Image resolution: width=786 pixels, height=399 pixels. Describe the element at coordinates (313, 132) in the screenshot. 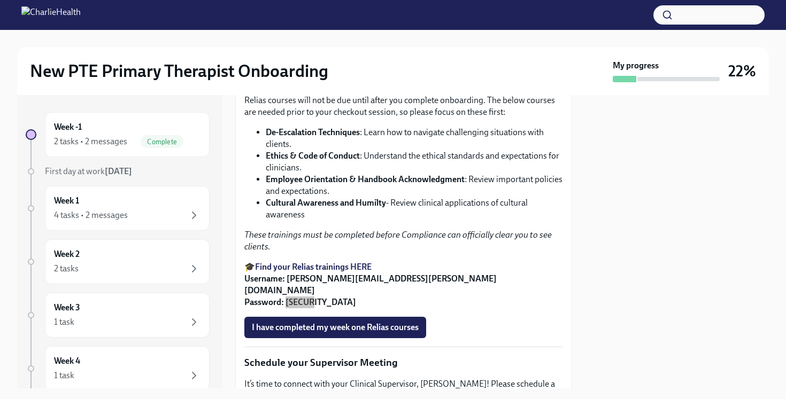

I see `strong: De-Escalation Techniques` at that location.